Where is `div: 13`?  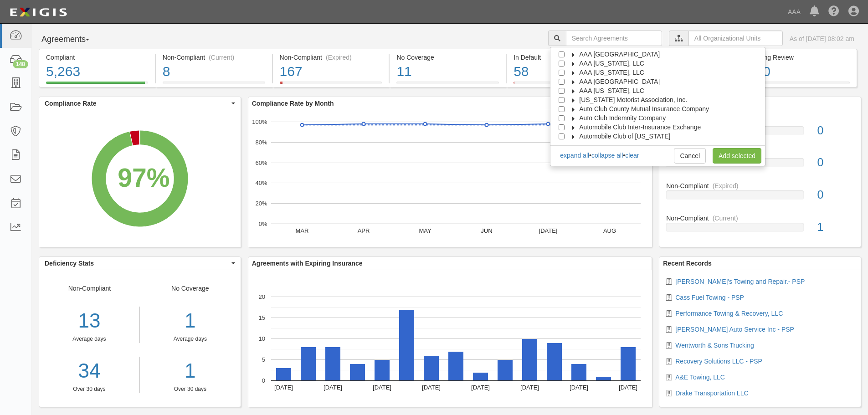
div: 13 is located at coordinates (89, 321).